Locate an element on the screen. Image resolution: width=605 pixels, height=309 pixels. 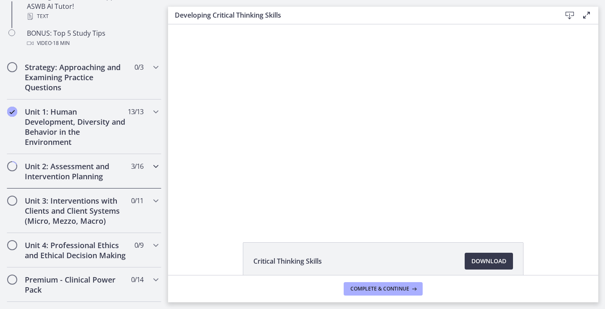
span: 0 / 9 is located at coordinates (139, 245).